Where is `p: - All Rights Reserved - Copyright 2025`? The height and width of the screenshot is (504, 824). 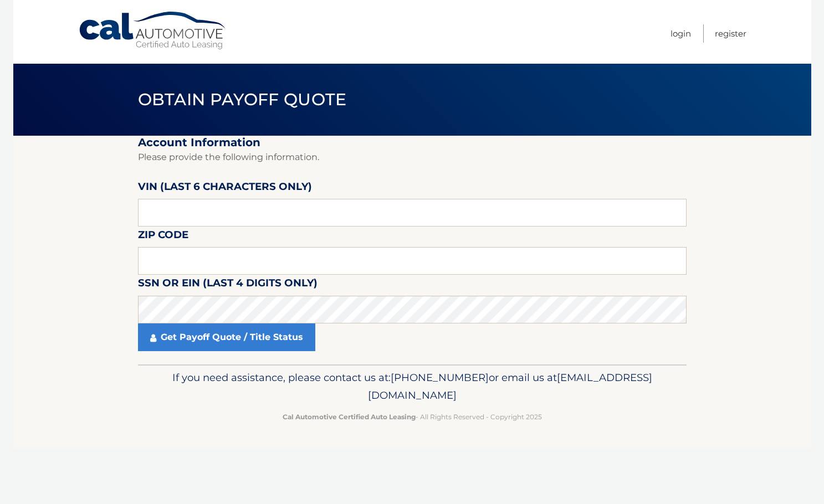
p: - All Rights Reserved - Copyright 2025 is located at coordinates (412, 416).